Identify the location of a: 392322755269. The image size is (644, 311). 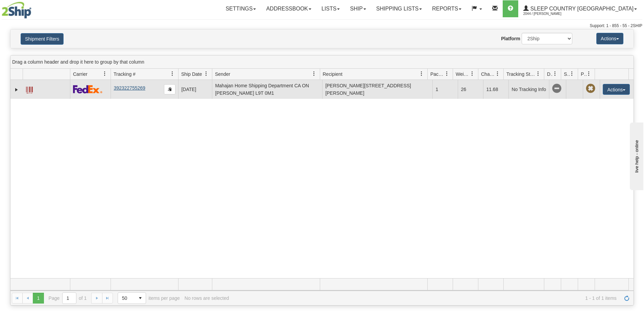
(129, 88).